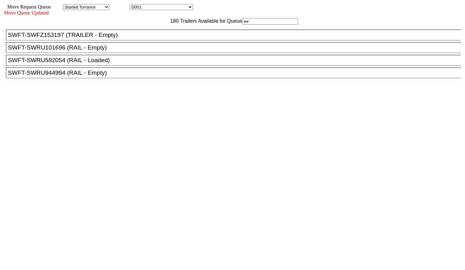 This screenshot has height=270, width=465. Describe the element at coordinates (27, 7) in the screenshot. I see `span: Move Request Queue` at that location.